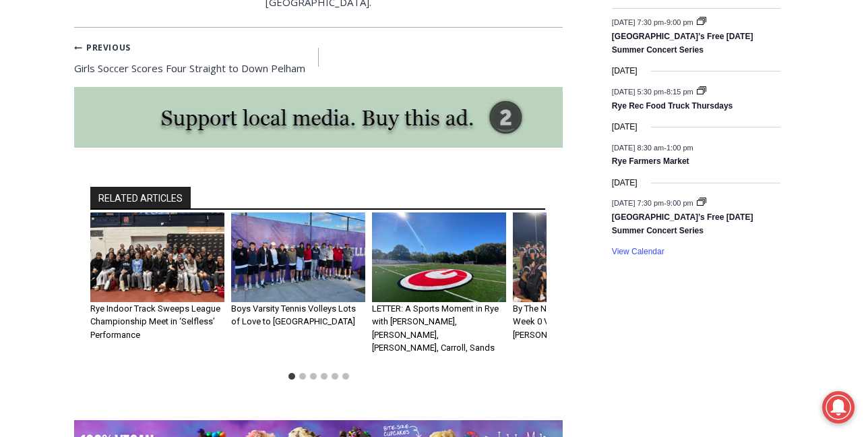 This screenshot has width=868, height=437. What do you see at coordinates (298, 288) in the screenshot?
I see `div: 2 of 6` at bounding box center [298, 288].